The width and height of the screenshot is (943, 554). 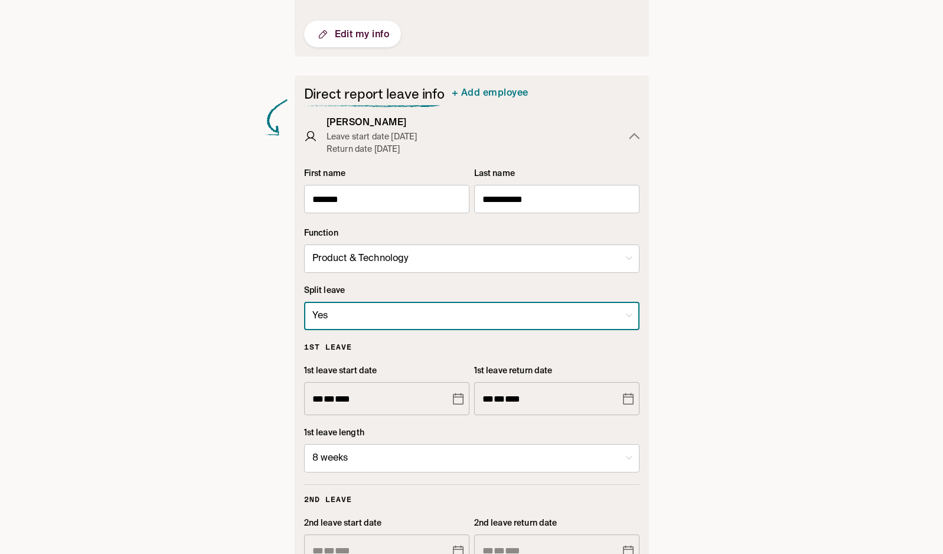 I want to click on p: 1st leave return date, so click(x=557, y=371).